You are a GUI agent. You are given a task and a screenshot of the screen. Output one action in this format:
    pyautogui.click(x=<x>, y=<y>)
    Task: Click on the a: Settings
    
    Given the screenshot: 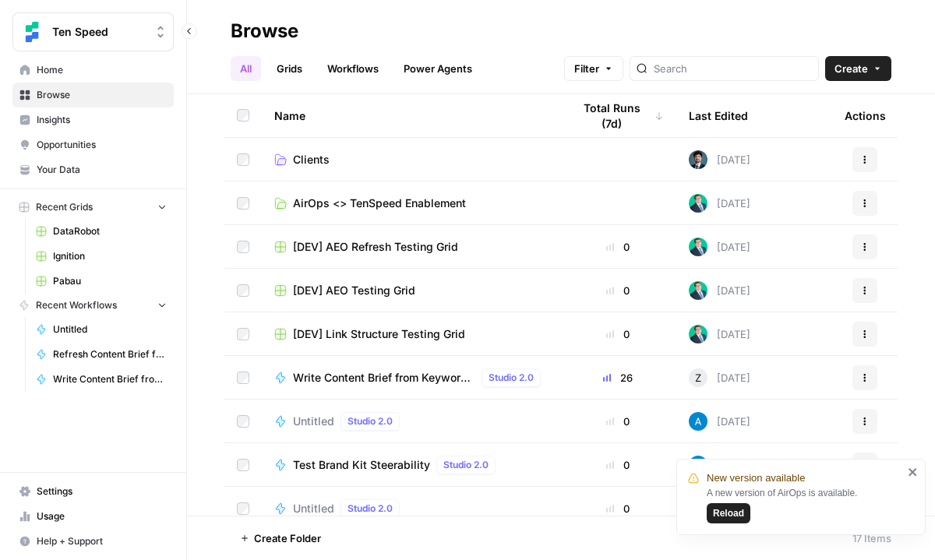 What is the action you would take?
    pyautogui.click(x=92, y=492)
    